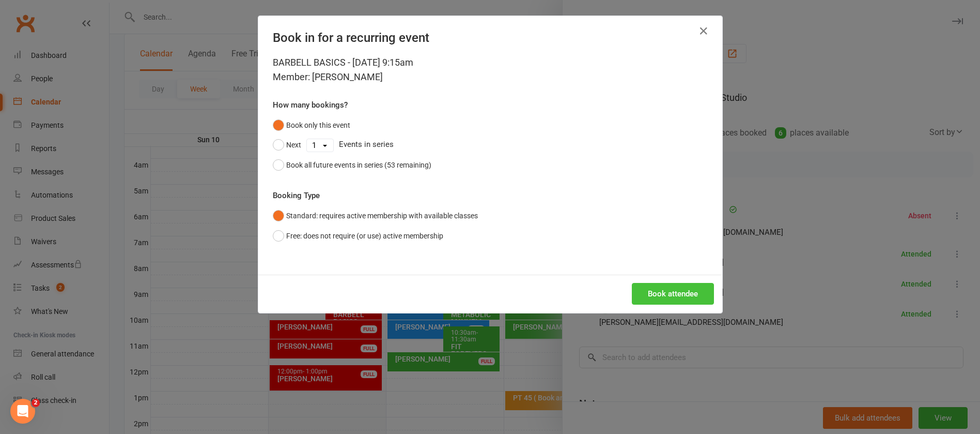  Describe the element at coordinates (490, 38) in the screenshot. I see `h4: Book in for a recurring event` at that location.